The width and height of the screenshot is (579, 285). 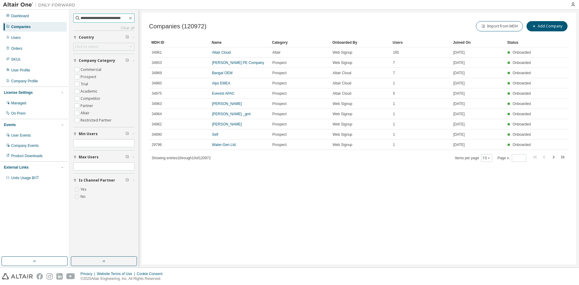 What do you see at coordinates (547, 26) in the screenshot?
I see `button: Add Company` at bounding box center [547, 26].